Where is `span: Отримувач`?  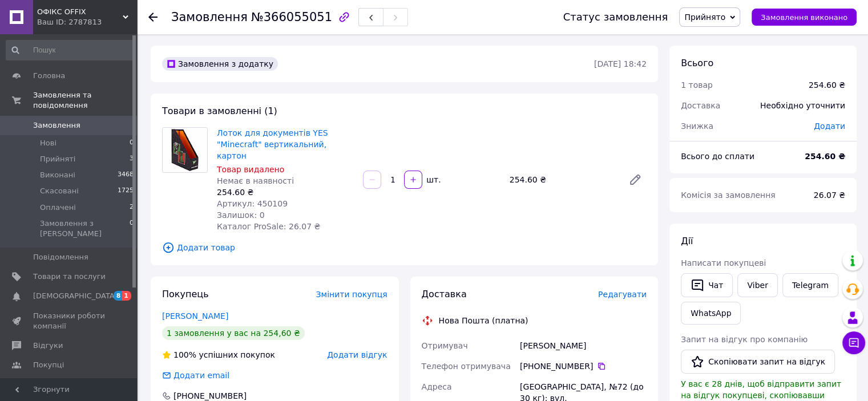
span: Отримувач is located at coordinates (444, 346).